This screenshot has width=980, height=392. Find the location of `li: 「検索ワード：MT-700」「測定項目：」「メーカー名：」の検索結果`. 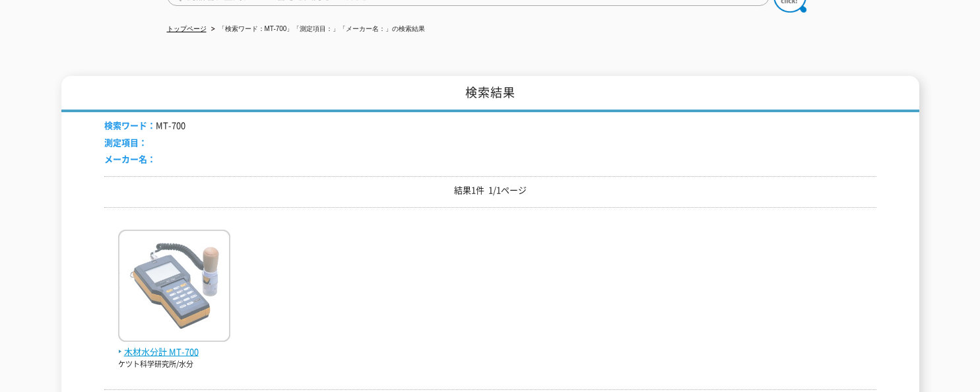

li: 「検索ワード：MT-700」「測定項目：」「メーカー名：」の検索結果 is located at coordinates (317, 29).